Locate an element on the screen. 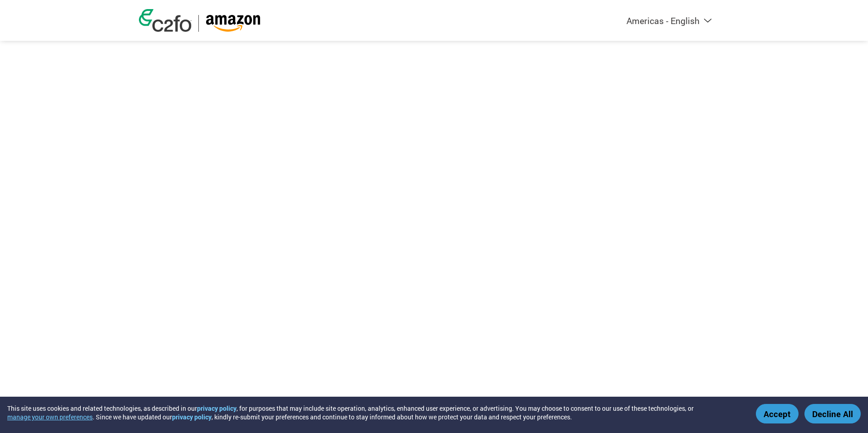 The width and height of the screenshot is (868, 433). img: c2fo logo is located at coordinates (165, 20).